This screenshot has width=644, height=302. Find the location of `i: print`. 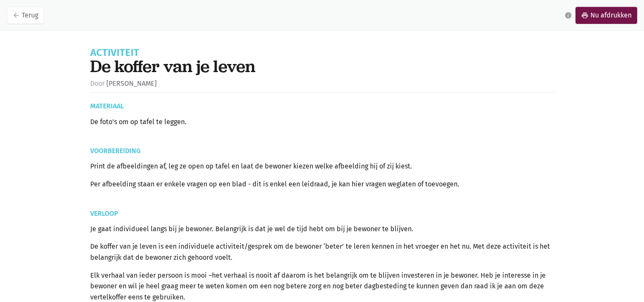

i: print is located at coordinates (585, 15).